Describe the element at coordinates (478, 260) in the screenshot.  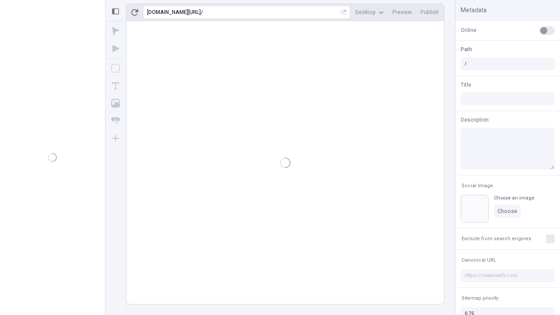
I see `span: Canonical URL` at that location.